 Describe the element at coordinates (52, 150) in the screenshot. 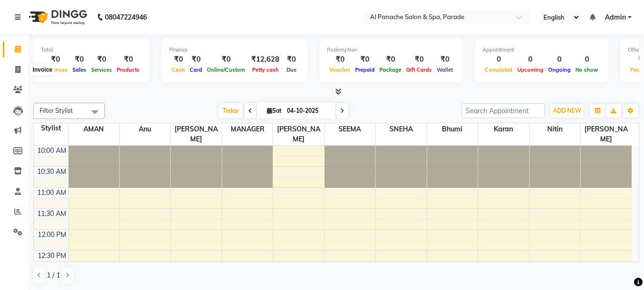

I see `div: 10:00 AM` at that location.